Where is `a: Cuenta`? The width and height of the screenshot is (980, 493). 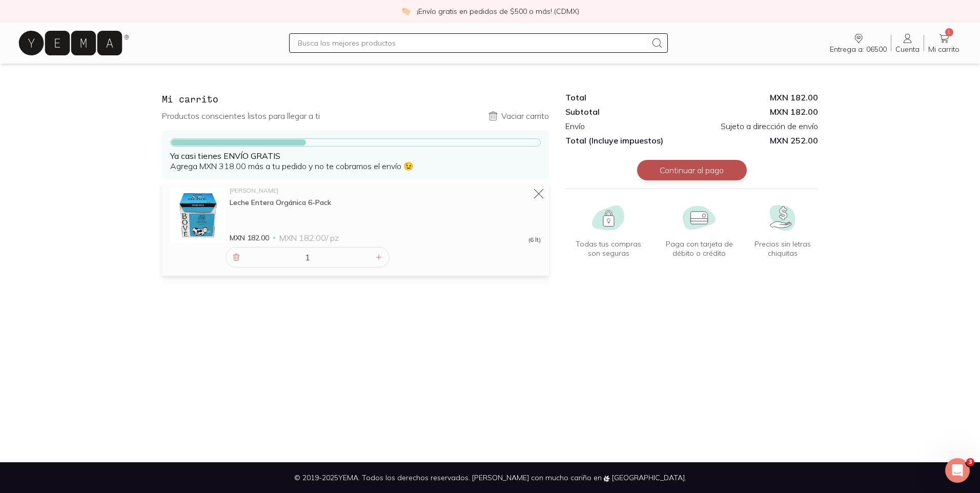
a: Cuenta is located at coordinates (907, 43).